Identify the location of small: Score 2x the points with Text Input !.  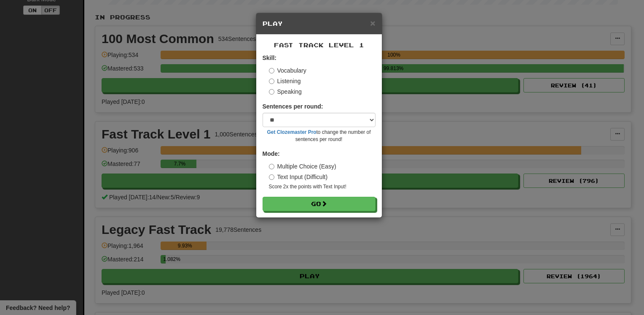
(322, 187).